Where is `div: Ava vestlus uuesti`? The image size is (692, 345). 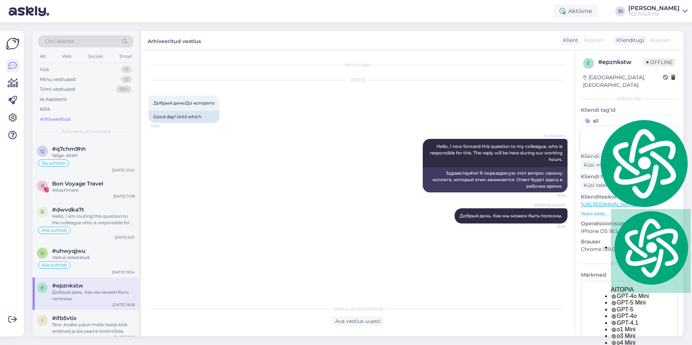
div: Ava vestlus uuesti is located at coordinates (358, 321).